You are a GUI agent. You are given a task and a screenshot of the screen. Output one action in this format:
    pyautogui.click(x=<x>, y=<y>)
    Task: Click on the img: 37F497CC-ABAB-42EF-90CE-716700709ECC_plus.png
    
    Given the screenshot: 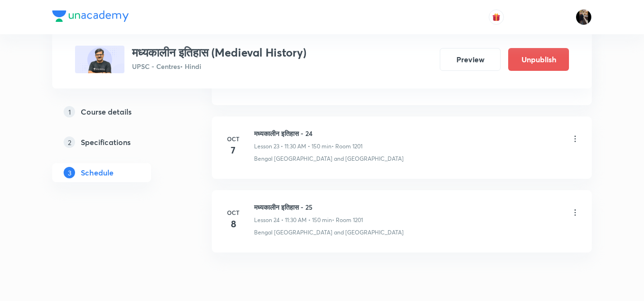 What is the action you would take?
    pyautogui.click(x=100, y=59)
    